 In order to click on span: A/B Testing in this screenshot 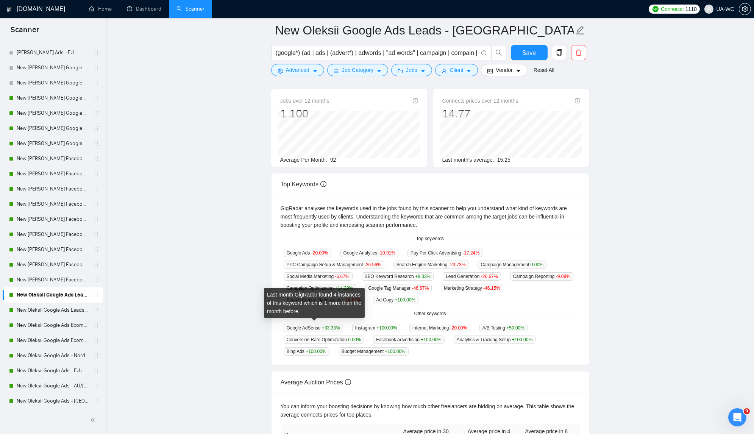, I will do `click(503, 328)`.